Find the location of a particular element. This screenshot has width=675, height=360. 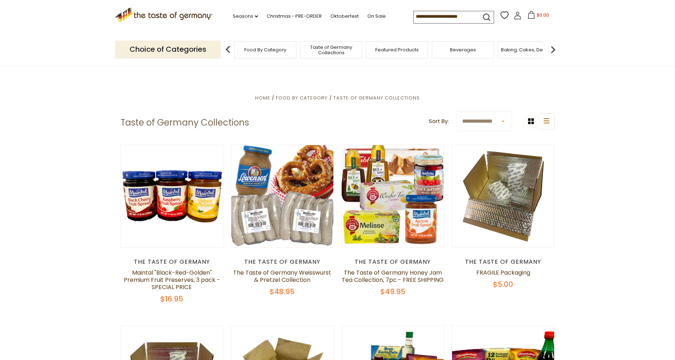

a: Beverages is located at coordinates (463, 50).